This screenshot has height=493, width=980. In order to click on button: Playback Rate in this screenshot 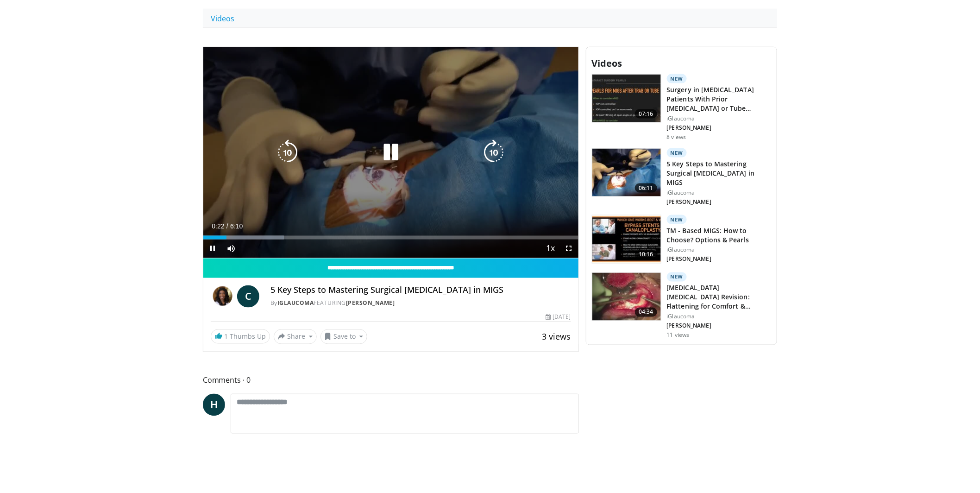, I will do `click(550, 249)`.